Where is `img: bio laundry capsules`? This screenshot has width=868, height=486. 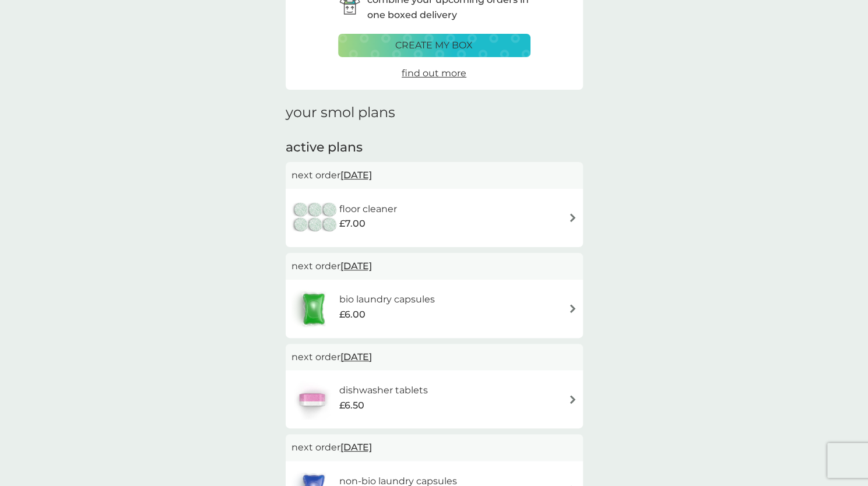
img: bio laundry capsules is located at coordinates (314, 309).